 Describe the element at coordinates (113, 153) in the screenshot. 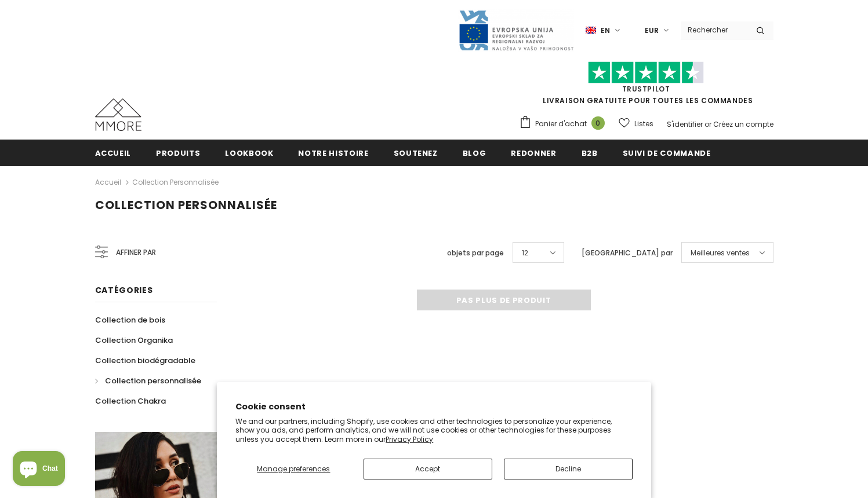

I see `span: Accueil` at that location.